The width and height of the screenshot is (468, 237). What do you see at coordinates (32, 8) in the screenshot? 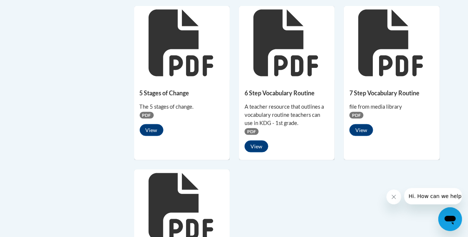
I see `span: Hi. How can we help?` at bounding box center [32, 8].